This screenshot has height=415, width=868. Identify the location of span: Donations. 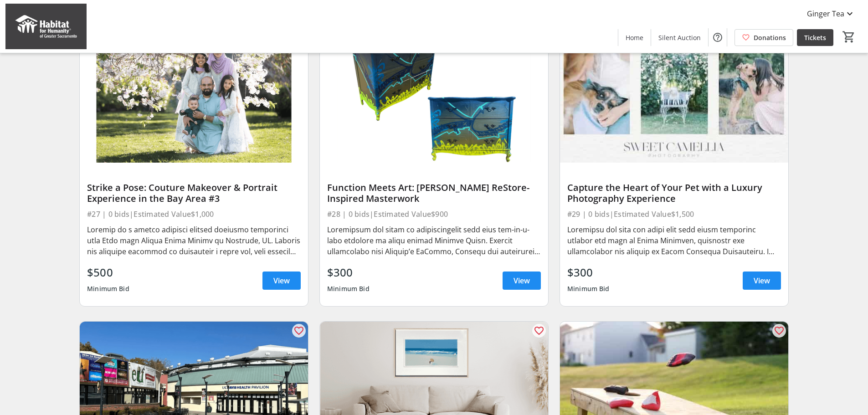
(770, 38).